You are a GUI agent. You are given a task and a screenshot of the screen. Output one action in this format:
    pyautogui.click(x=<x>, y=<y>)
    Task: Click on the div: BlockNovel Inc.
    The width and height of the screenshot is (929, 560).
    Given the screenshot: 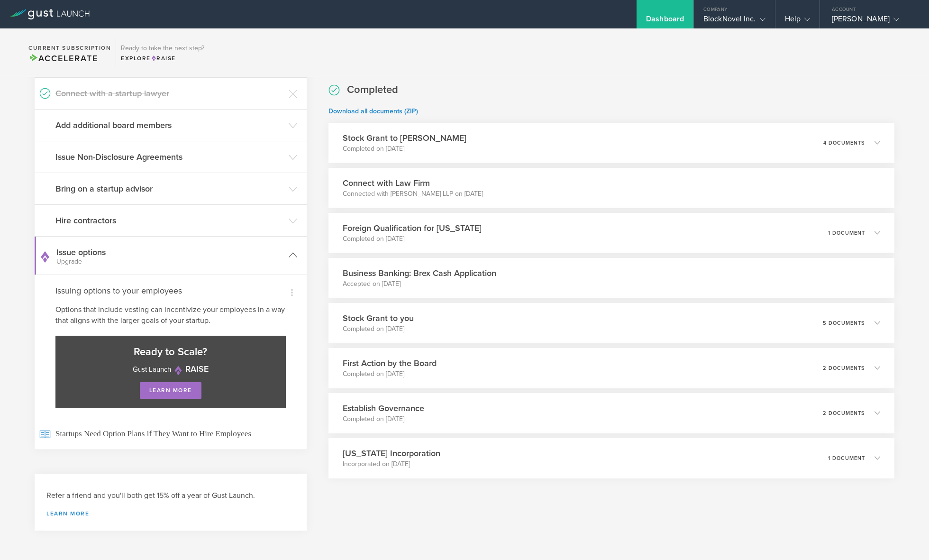 What is the action you would take?
    pyautogui.click(x=734, y=22)
    